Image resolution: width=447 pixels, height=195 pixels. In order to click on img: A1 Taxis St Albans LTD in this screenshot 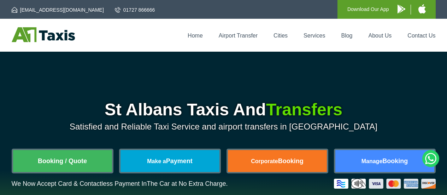, I will do `click(43, 35)`.